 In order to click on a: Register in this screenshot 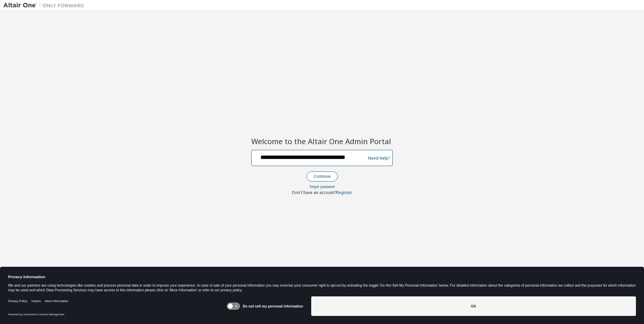, I will do `click(344, 192)`.